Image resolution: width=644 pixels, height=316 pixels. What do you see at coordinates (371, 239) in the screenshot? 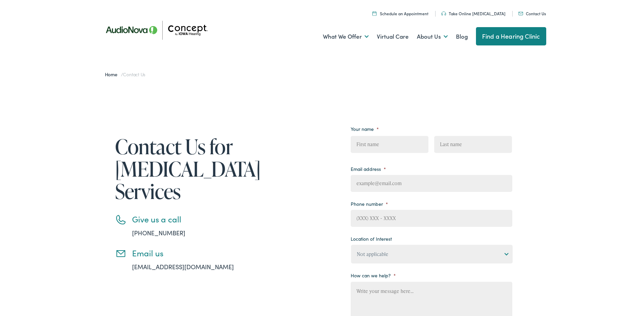
I see `label: Location of Interest` at bounding box center [371, 239].